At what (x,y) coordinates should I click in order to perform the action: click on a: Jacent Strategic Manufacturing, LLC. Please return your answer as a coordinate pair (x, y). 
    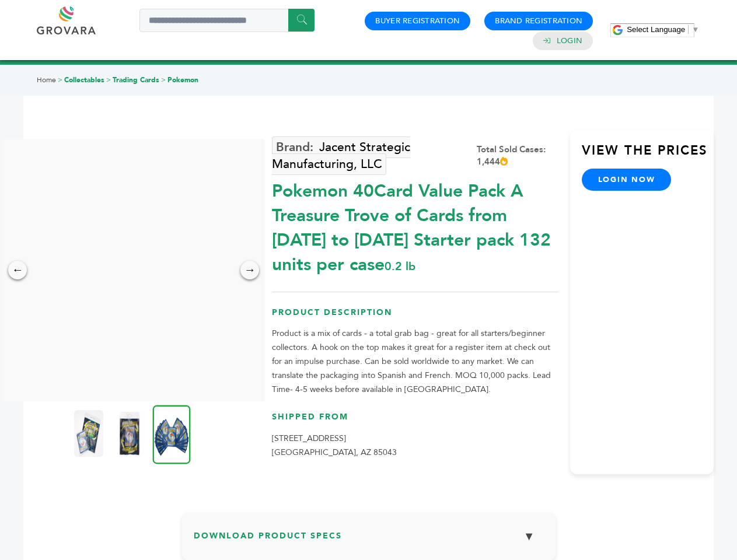
    Looking at the image, I should click on (341, 156).